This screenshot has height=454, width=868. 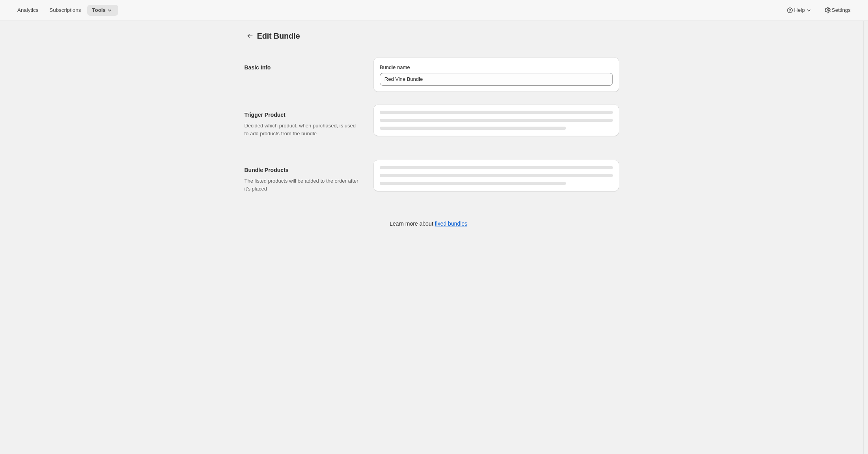 What do you see at coordinates (428, 224) in the screenshot?
I see `p: Learn more about` at bounding box center [428, 224].